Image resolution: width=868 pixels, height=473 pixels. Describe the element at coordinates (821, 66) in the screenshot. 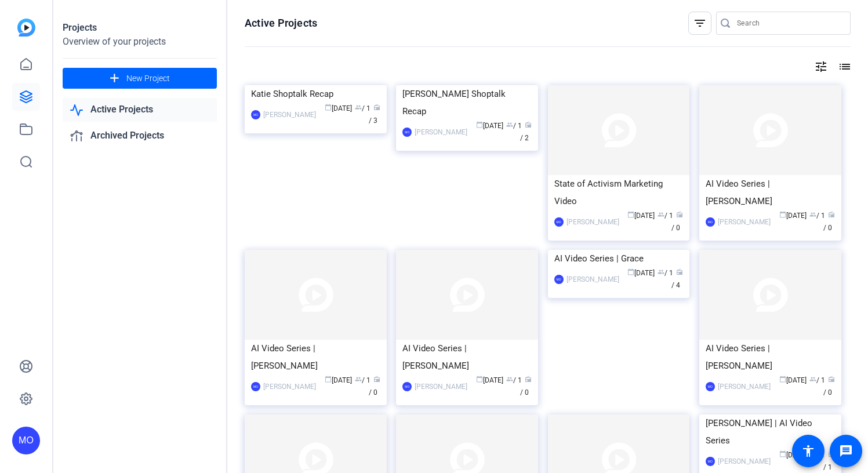

I see `mat-icon: tune` at that location.